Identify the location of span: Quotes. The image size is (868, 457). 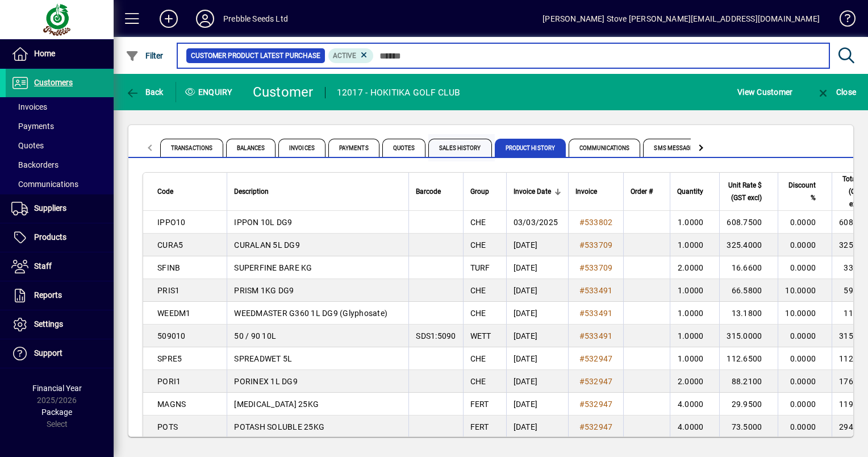
(27, 145).